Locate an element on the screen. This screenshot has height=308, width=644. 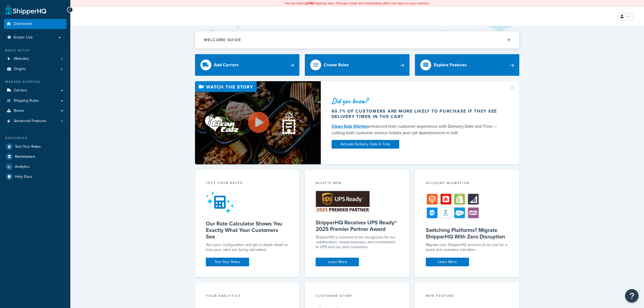
a: Activate Delivery Date & Time is located at coordinates (366, 144).